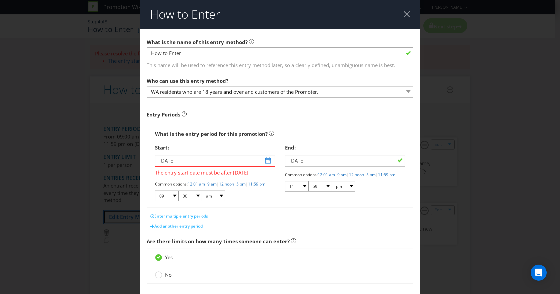  What do you see at coordinates (168, 275) in the screenshot?
I see `span: No` at bounding box center [168, 275].